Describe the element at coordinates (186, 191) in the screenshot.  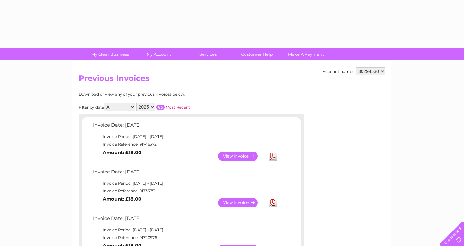
I see `td: Invoice Reference: 91733751` at that location.